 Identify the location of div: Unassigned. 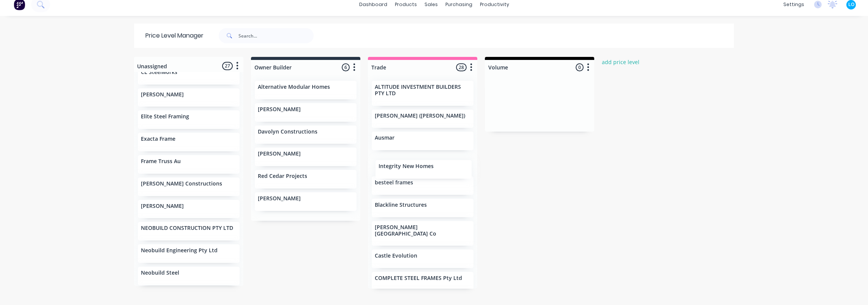
(151, 66).